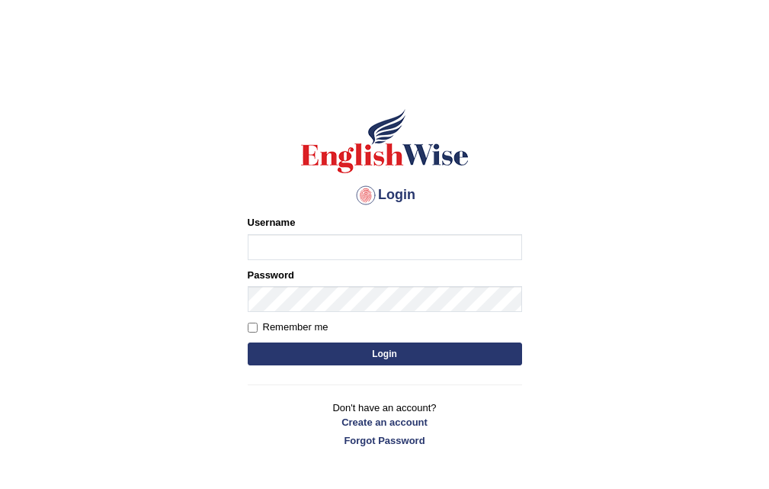  Describe the element at coordinates (271, 222) in the screenshot. I see `label: Username` at that location.